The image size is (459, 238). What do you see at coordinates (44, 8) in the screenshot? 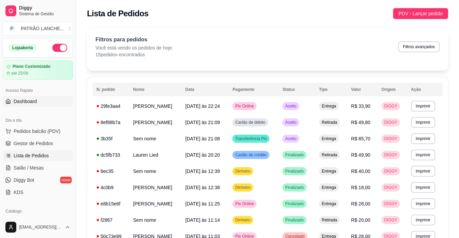
I see `span: Diggy` at bounding box center [44, 8].